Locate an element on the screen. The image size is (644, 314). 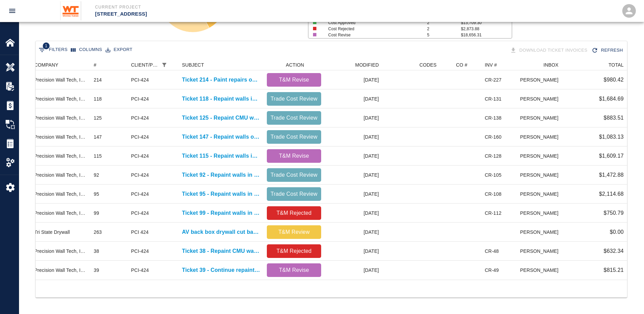
div: CLIENT/PCO # is located at coordinates (153, 65).